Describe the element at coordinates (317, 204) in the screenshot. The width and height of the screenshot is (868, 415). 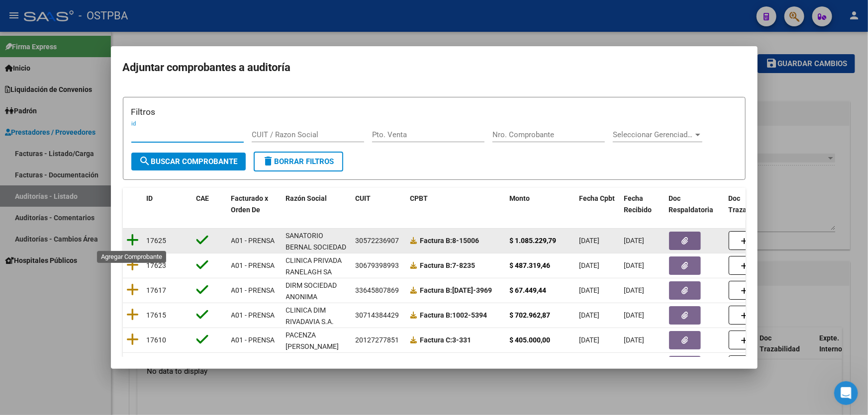
I see `datatable-header-cell: Razón Social` at that location.